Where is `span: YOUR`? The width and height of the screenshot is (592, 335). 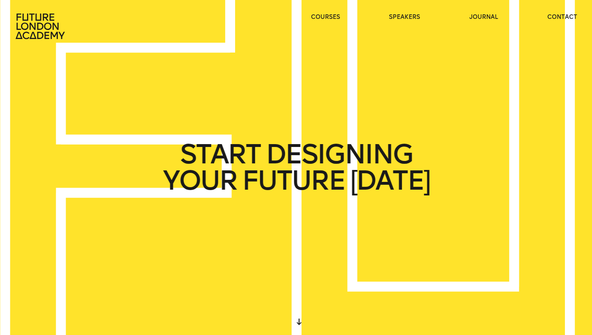 span: YOUR is located at coordinates (199, 180).